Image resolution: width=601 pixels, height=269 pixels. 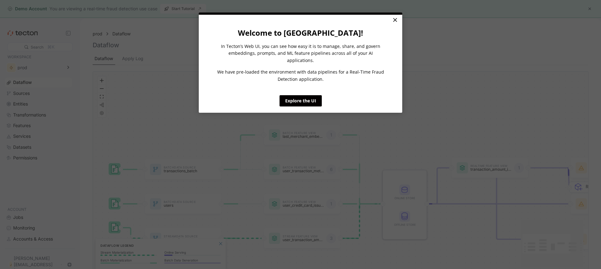 What do you see at coordinates (300, 13) in the screenshot?
I see `div: current step` at bounding box center [300, 13].